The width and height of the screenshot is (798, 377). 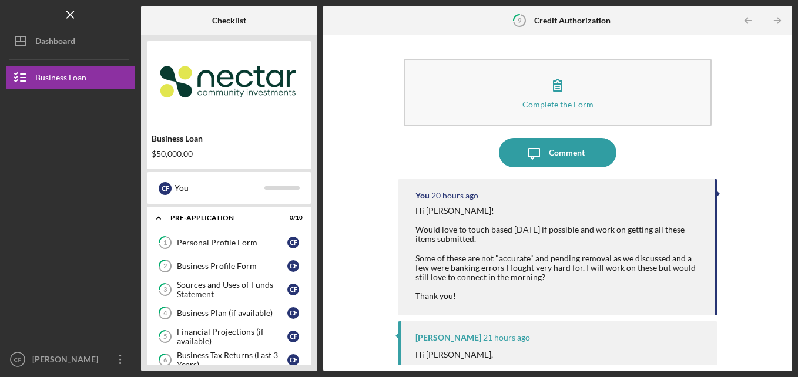 What do you see at coordinates (567, 153) in the screenshot?
I see `div: Comment` at bounding box center [567, 153].